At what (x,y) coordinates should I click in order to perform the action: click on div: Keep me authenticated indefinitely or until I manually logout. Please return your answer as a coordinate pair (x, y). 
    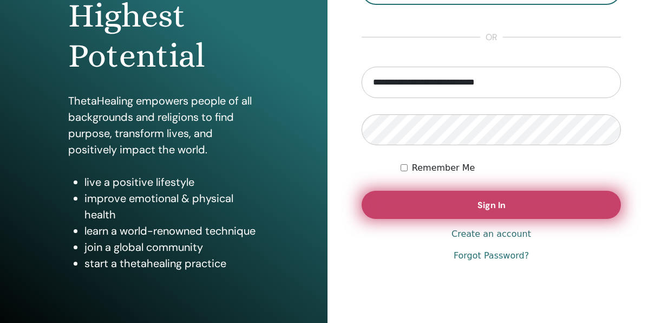
    Looking at the image, I should click on (511, 168).